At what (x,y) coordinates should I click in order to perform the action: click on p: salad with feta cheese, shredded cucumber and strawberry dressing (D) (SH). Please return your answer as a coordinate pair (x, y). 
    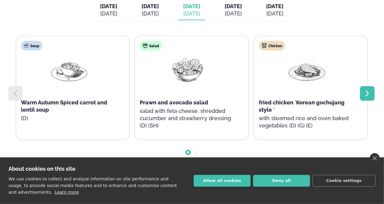
    Looking at the image, I should click on (188, 119).